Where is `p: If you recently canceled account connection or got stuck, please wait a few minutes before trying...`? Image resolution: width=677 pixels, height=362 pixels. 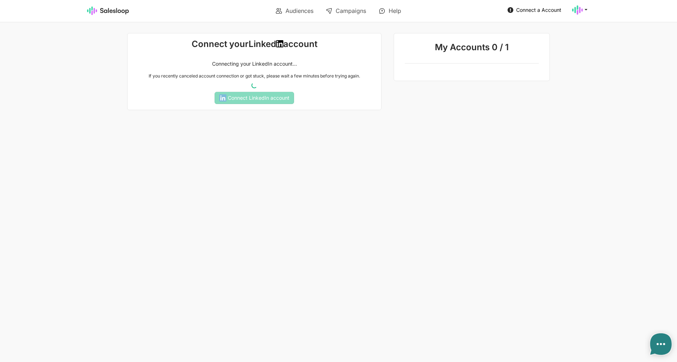
p: If you recently canceled account connection or got stuck, please wait a few minutes before trying... is located at coordinates (254, 76).